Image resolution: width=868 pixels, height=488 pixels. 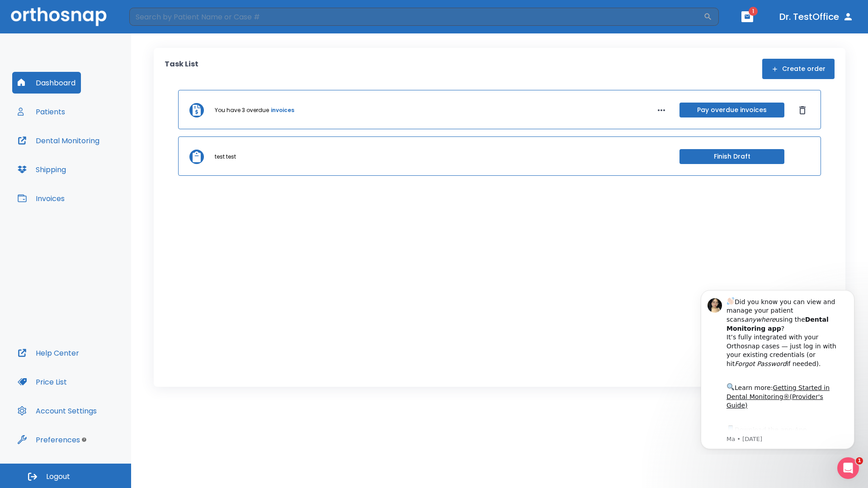 What do you see at coordinates (49, 440) in the screenshot?
I see `button: Preferences` at bounding box center [49, 440].